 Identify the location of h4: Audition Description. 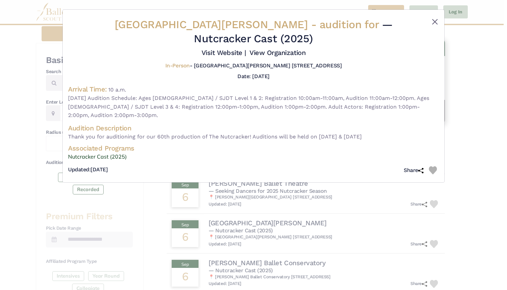
(254, 128).